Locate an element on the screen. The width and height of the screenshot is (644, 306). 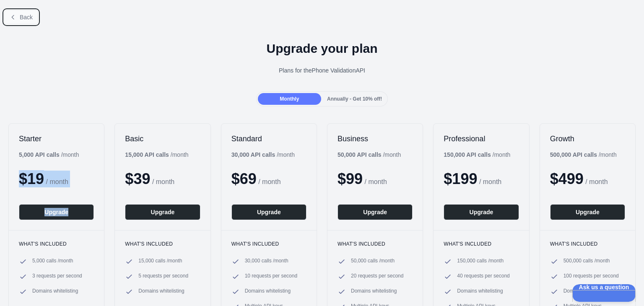
h2: Standard is located at coordinates (269, 139).